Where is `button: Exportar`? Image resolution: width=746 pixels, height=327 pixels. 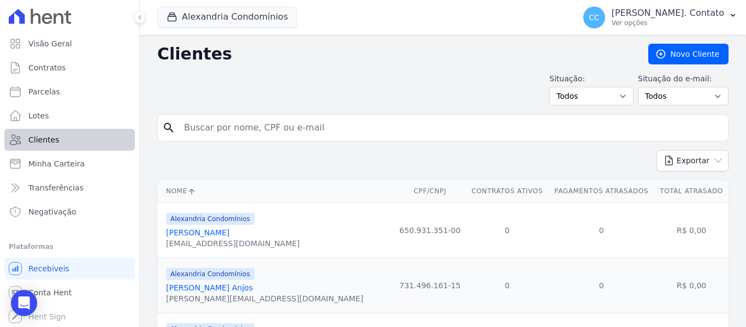 button: Exportar is located at coordinates (692, 160).